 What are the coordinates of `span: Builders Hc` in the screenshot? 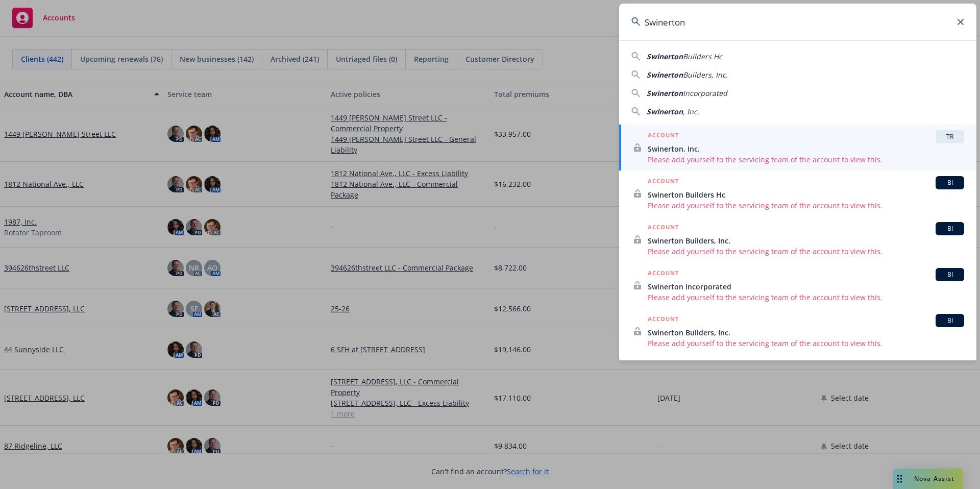 It's located at (702, 56).